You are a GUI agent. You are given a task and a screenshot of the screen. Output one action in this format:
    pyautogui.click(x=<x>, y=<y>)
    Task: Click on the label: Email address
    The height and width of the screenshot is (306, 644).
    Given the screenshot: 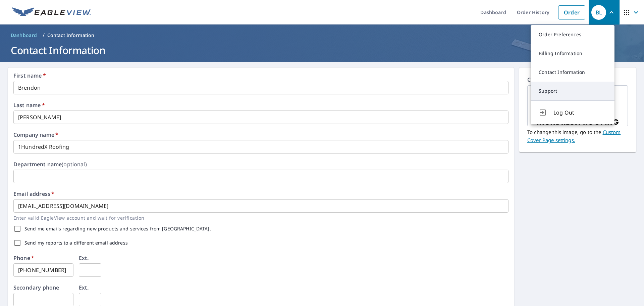 What is the action you would take?
    pyautogui.click(x=34, y=194)
    